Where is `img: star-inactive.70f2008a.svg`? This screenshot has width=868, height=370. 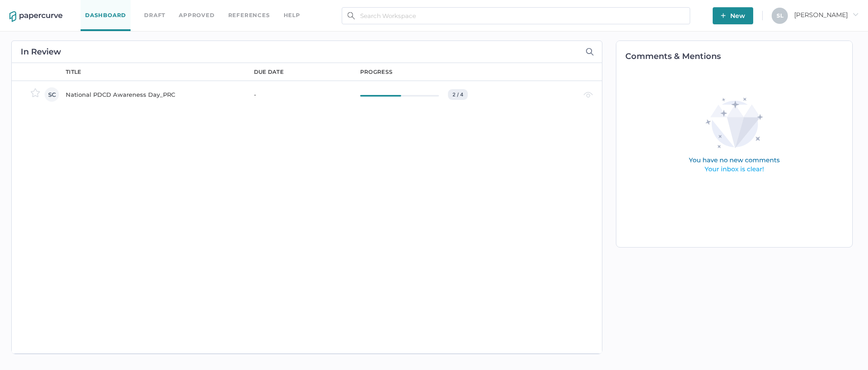 img: star-inactive.70f2008a.svg is located at coordinates (35, 92).